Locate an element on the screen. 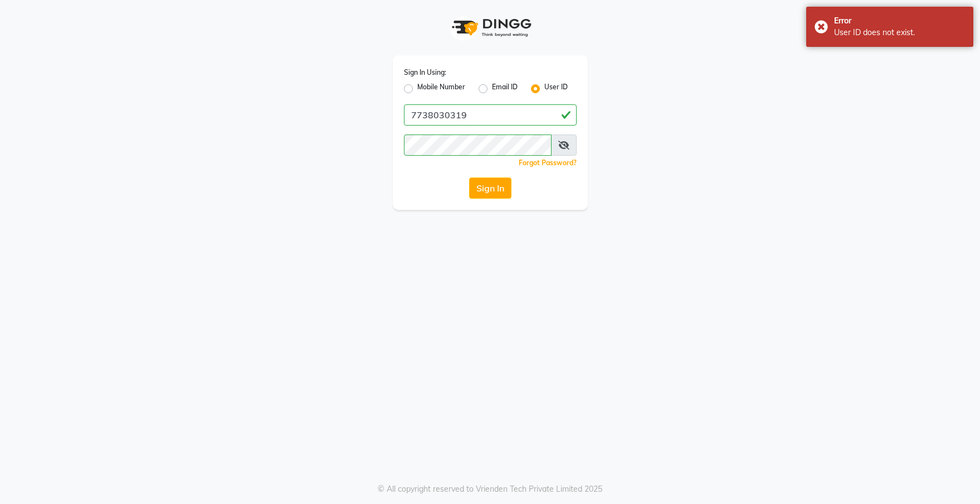 Image resolution: width=980 pixels, height=504 pixels. label: User ID is located at coordinates (556, 89).